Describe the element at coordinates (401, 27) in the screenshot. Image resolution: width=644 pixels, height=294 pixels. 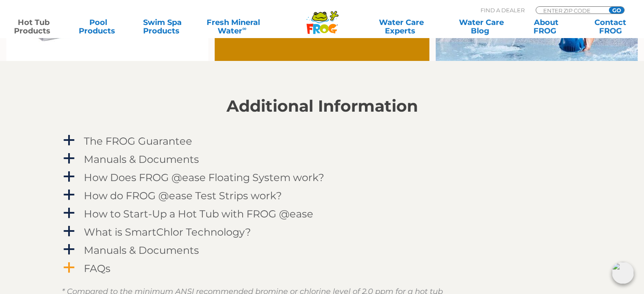
I see `a: Water CareExperts` at that location.